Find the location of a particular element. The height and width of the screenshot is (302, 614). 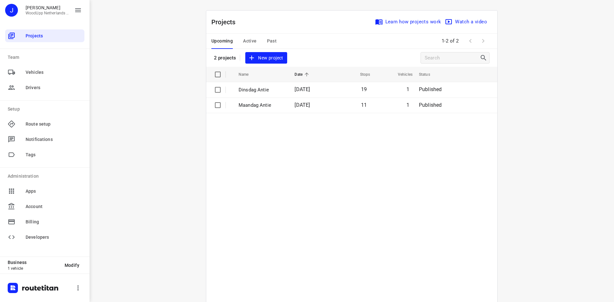

div: Route setup is located at coordinates (45, 124).